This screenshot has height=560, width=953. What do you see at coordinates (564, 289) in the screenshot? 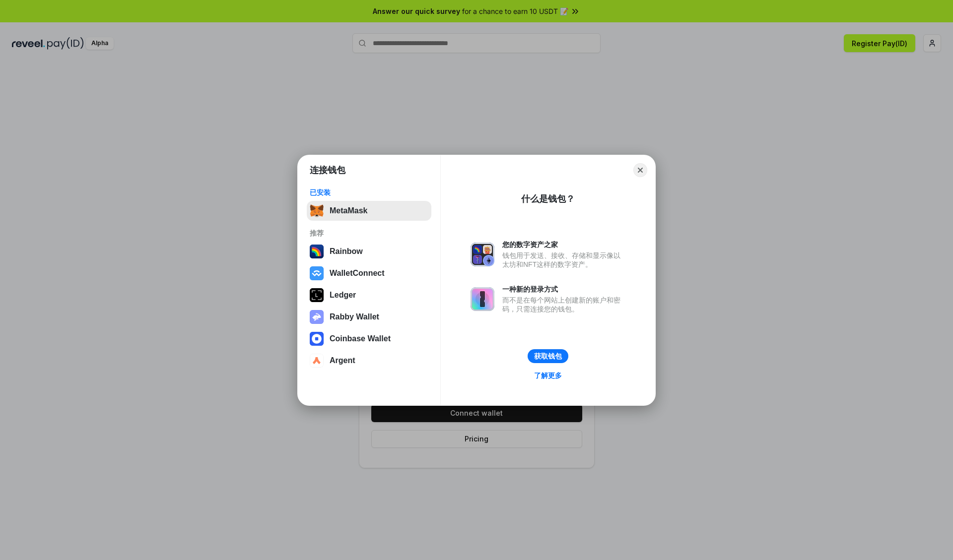
I see `div: 一种新的登录方式` at bounding box center [564, 289].